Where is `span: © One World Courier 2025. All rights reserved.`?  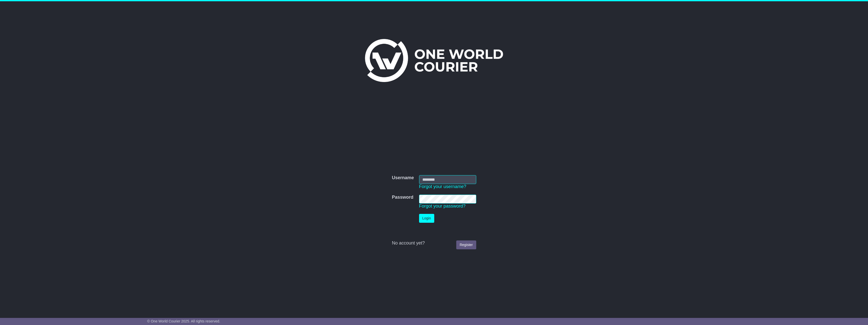 span: © One World Courier 2025. All rights reserved. is located at coordinates (184, 321).